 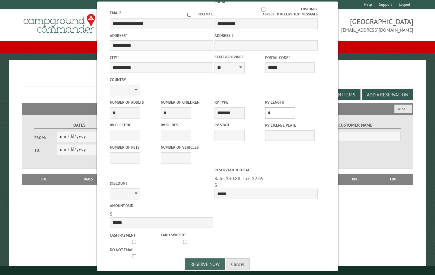 I want to click on label: Discount, so click(x=161, y=183).